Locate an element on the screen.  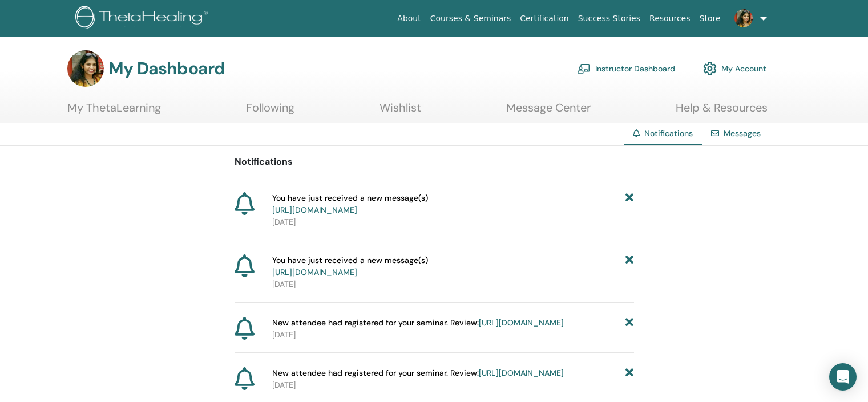
a: About is located at coordinates (409, 18).